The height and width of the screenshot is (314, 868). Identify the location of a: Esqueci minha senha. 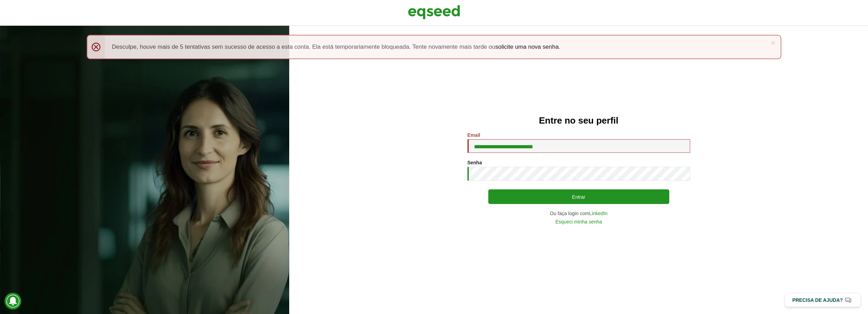
(579, 222).